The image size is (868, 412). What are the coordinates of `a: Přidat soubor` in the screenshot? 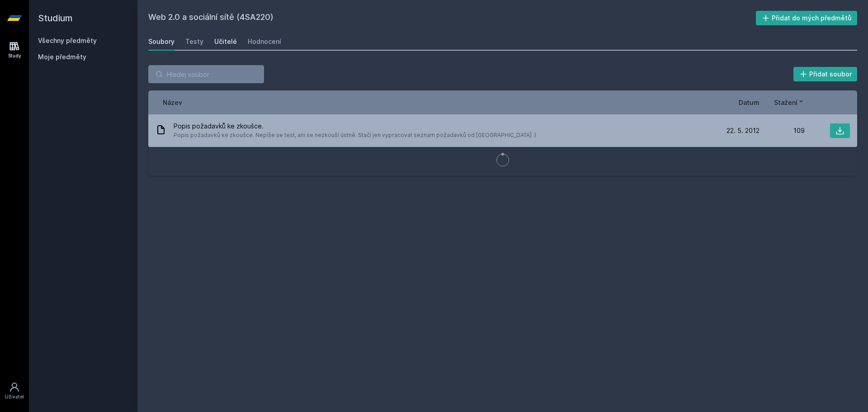 It's located at (825, 74).